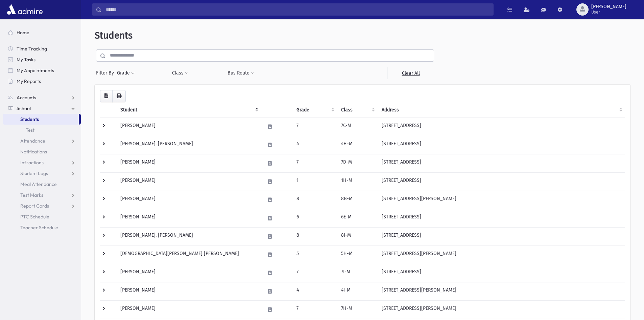 The image size is (644, 320). What do you see at coordinates (33, 141) in the screenshot?
I see `span: Attendance` at bounding box center [33, 141].